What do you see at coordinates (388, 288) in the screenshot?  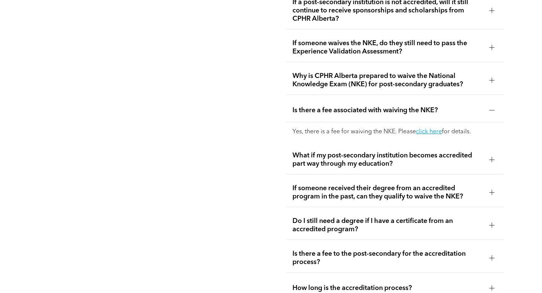 I see `span: How long is the accreditation process?` at bounding box center [388, 288].